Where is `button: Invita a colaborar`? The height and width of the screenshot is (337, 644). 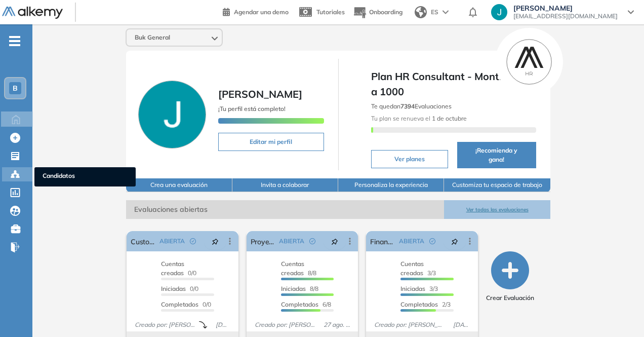 button: Invita a colaborar is located at coordinates (285, 185).